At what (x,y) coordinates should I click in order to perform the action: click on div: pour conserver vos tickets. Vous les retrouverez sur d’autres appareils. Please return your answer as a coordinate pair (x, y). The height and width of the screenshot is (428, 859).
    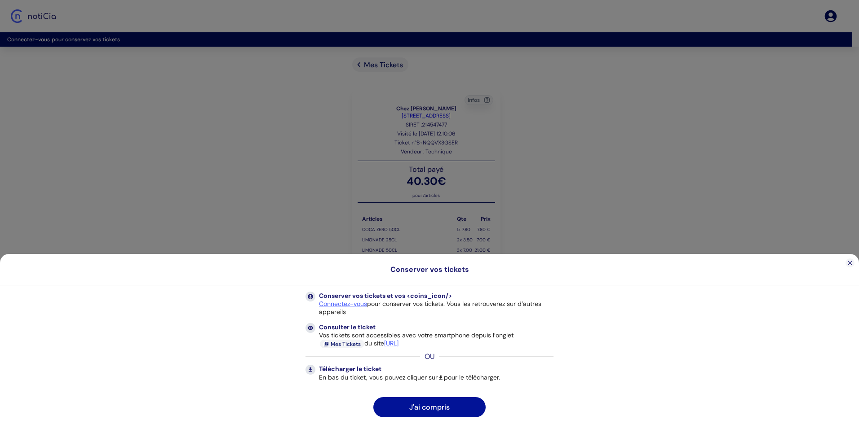
    Looking at the image, I should click on (436, 308).